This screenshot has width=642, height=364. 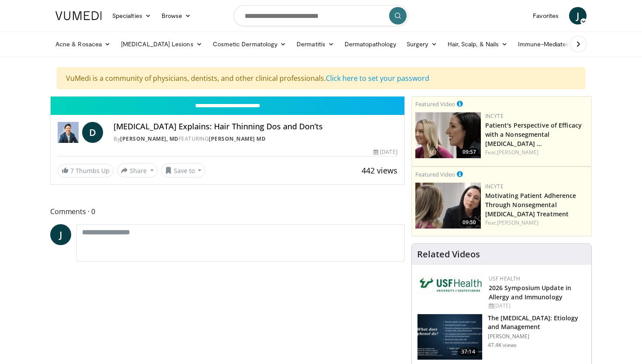 I want to click on a: Acne & Rosacea, so click(x=83, y=44).